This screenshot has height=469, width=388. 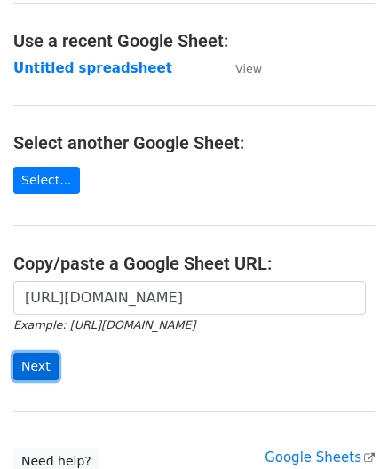 What do you see at coordinates (319, 458) in the screenshot?
I see `a: Google Sheets` at bounding box center [319, 458].